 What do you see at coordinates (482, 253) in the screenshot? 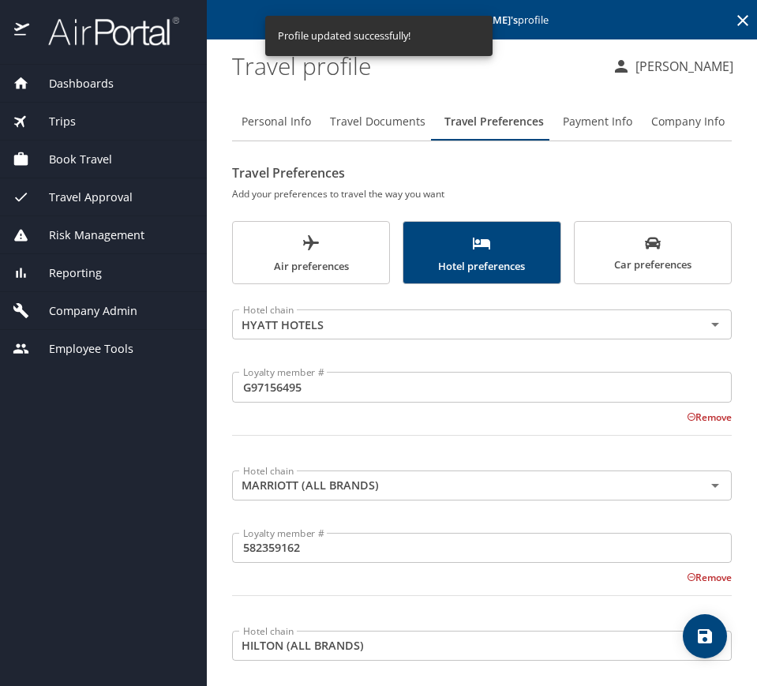
I see `div: scrollable force tabs example` at bounding box center [482, 253].